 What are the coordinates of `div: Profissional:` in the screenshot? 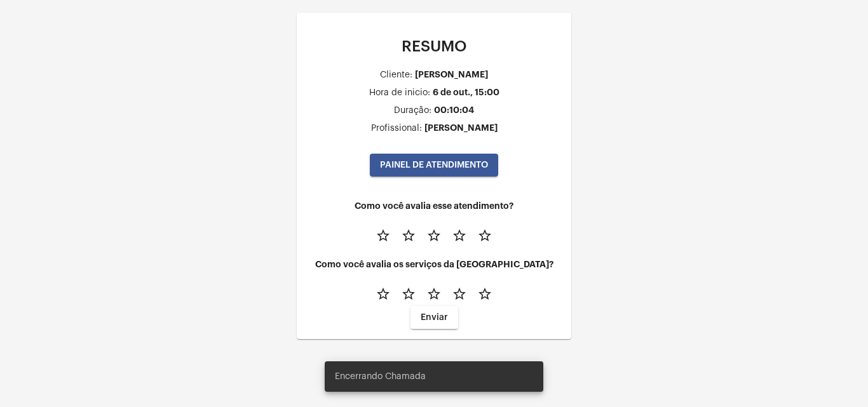 It's located at (396, 129).